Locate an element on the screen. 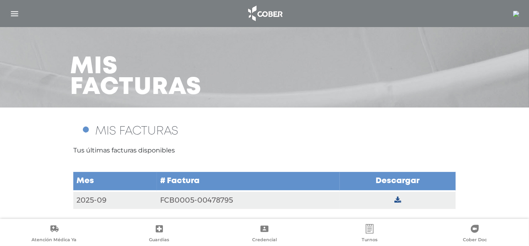 The width and height of the screenshot is (529, 246). td: Mes is located at coordinates (115, 181).